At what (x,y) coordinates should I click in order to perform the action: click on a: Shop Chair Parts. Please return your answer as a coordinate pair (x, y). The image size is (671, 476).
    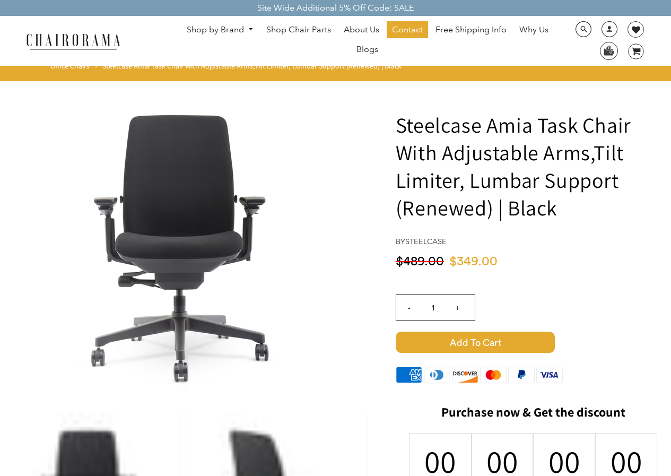
    Looking at the image, I should click on (299, 30).